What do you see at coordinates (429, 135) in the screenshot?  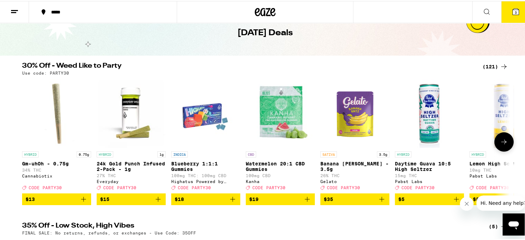 I see `a: Open page for Daytime Guava 10:5 High Seltzer from Pabst Labs` at bounding box center [429, 135].